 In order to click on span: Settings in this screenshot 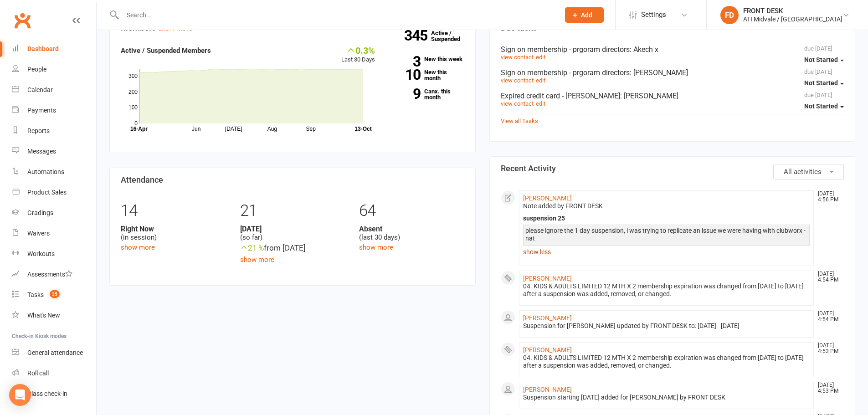, I will do `click(653, 14)`.